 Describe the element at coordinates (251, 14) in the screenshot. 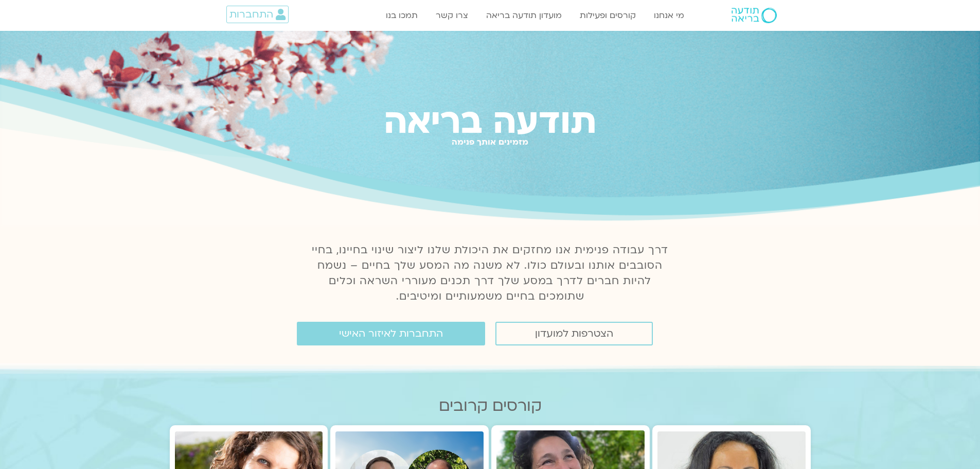

I see `span: התחברות` at that location.